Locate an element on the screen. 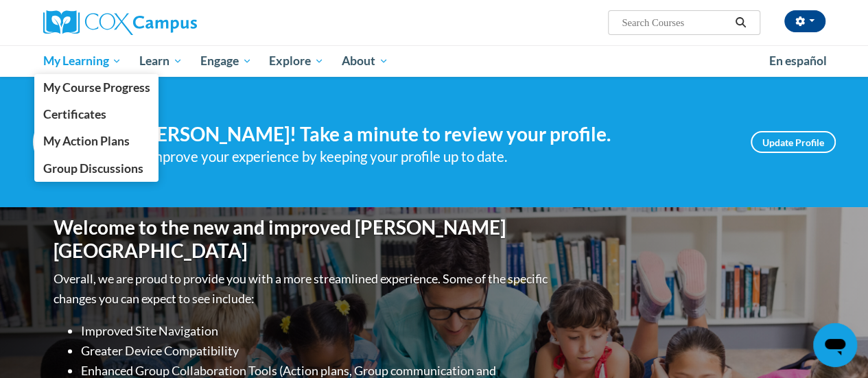  a: Engage is located at coordinates (226, 61).